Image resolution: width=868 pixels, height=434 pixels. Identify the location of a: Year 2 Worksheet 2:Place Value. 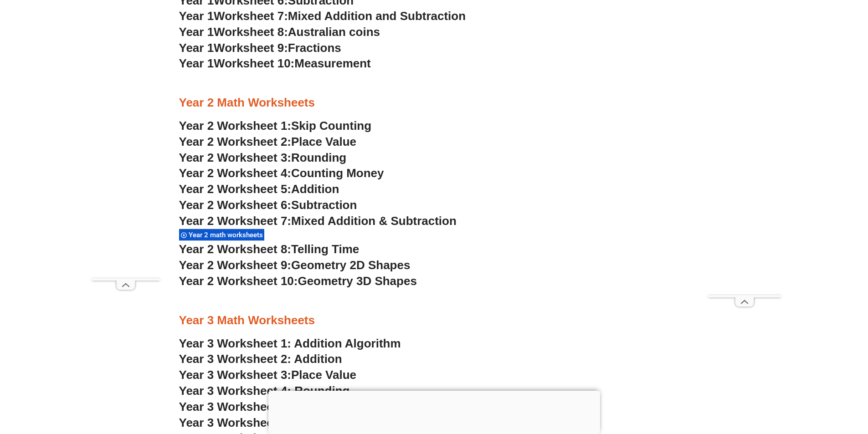
(268, 141).